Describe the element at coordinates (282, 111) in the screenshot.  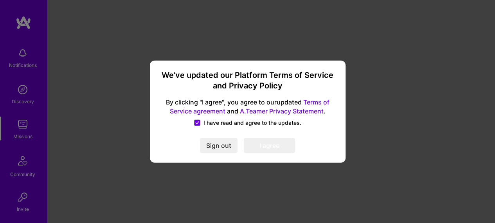
I see `a: A.Teamer Privacy Statement` at that location.